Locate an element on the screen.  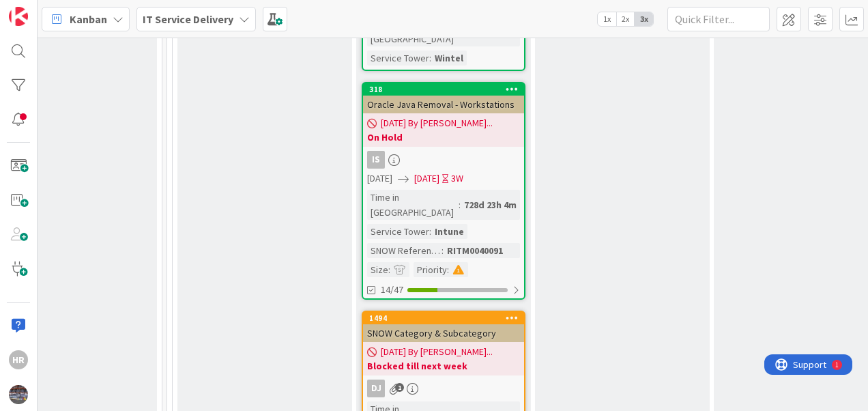
b: On Hold is located at coordinates (444, 137).